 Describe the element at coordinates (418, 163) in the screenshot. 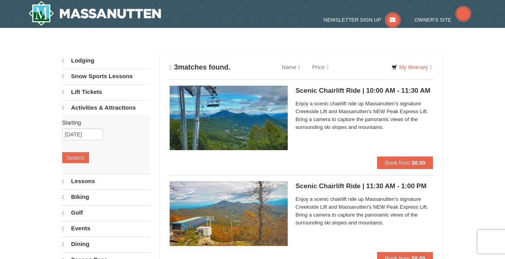

I see `strong: $8.00` at that location.